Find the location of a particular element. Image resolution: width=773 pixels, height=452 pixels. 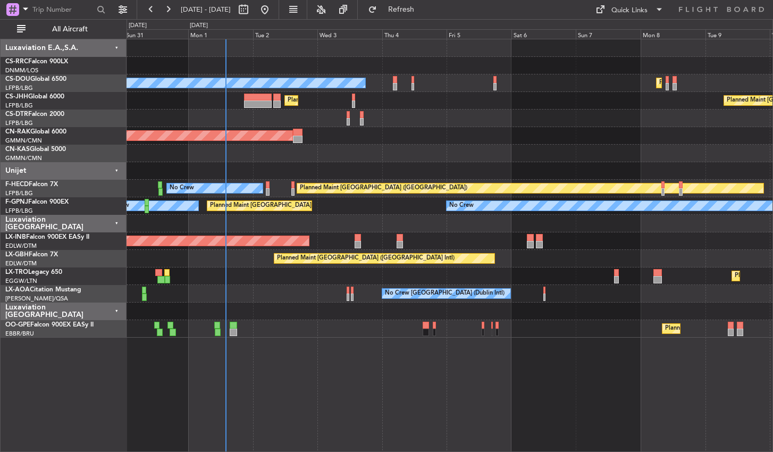

span: Refresh is located at coordinates (401, 10).